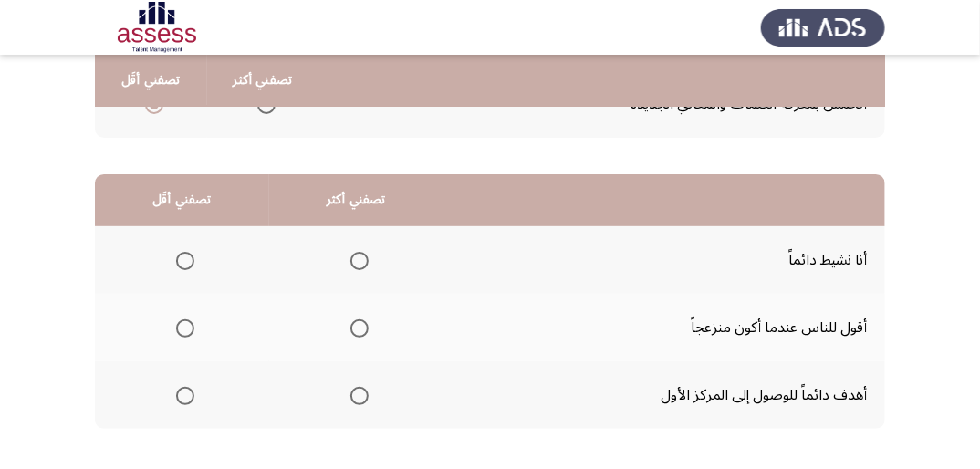 The width and height of the screenshot is (980, 469). Describe the element at coordinates (664, 327) in the screenshot. I see `td: أقول للناس عندما أكون منزعجاً` at that location.